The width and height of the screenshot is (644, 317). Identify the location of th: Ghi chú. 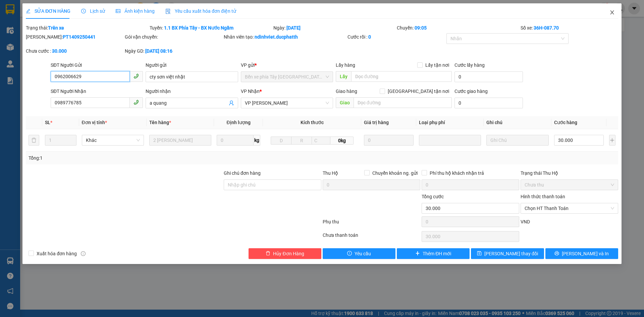
(518, 122).